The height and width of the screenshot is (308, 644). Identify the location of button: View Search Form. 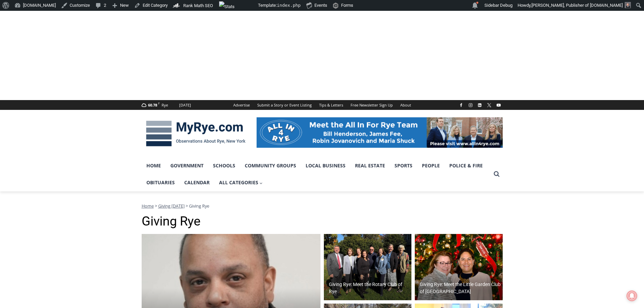
(497, 174).